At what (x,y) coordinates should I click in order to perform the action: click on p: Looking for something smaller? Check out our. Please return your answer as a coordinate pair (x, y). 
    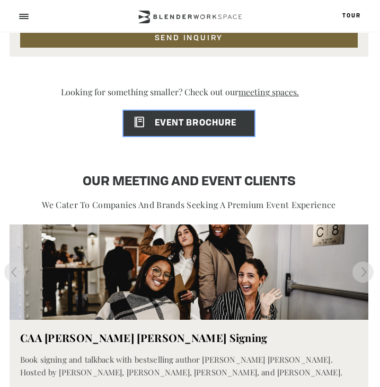
    Looking at the image, I should click on (189, 97).